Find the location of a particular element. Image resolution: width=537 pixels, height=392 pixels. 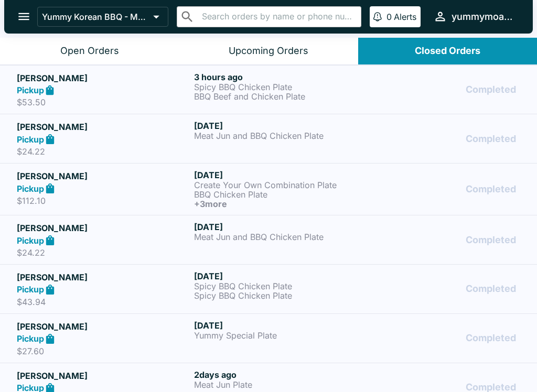

p: Yummy Special Plate is located at coordinates (281, 335).